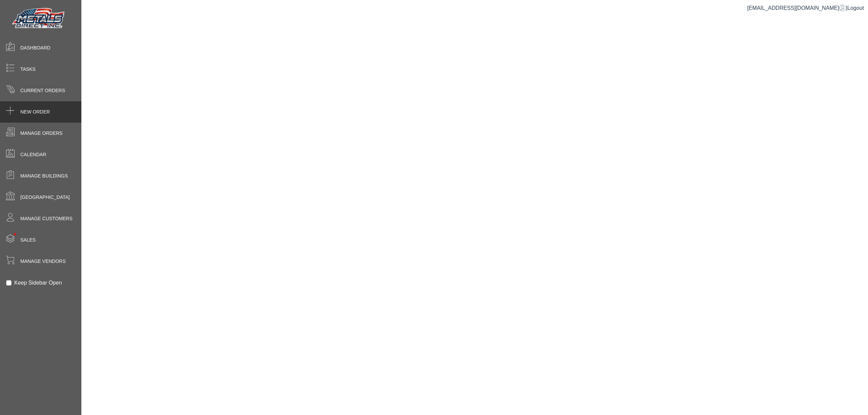  What do you see at coordinates (38, 283) in the screenshot?
I see `label: Keep Sidebar Open` at bounding box center [38, 283].